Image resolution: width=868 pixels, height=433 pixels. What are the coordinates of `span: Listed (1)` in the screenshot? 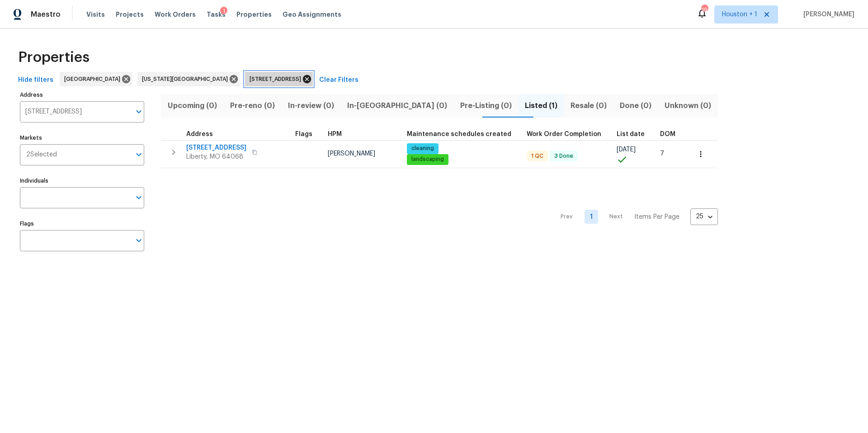 It's located at (541, 106).